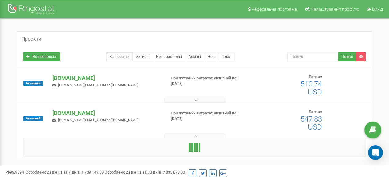  What do you see at coordinates (377, 9) in the screenshot?
I see `span: Вихід` at bounding box center [377, 9].